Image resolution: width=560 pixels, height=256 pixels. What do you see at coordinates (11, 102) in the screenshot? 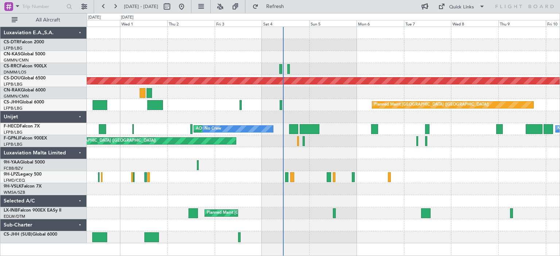
I see `span: CS-JHH` at bounding box center [11, 102].